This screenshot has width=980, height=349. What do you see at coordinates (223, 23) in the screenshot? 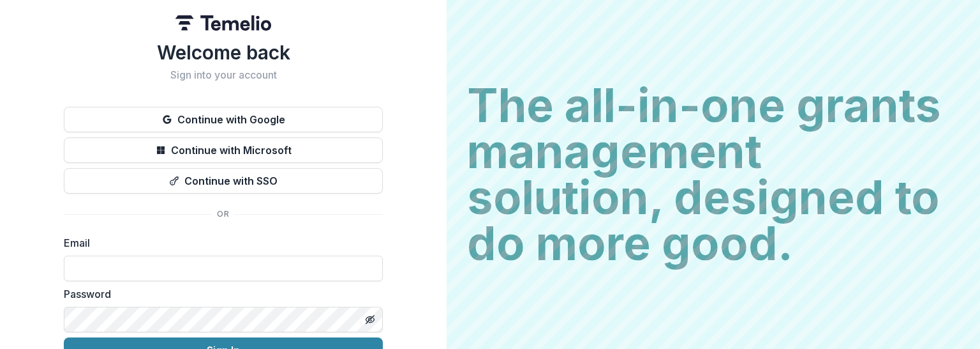
I see `img: Temelio` at bounding box center [223, 23].